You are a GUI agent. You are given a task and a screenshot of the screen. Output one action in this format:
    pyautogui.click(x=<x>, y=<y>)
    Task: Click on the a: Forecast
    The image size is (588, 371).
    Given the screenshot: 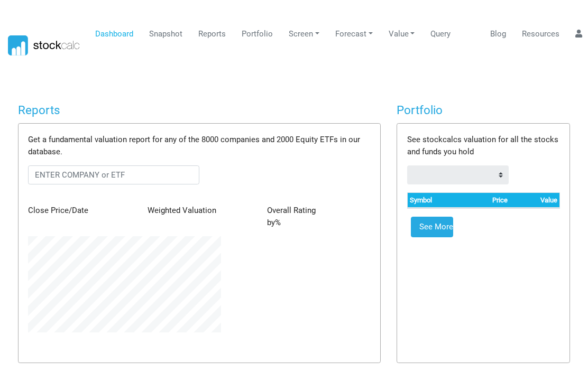 What is the action you would take?
    pyautogui.click(x=354, y=34)
    